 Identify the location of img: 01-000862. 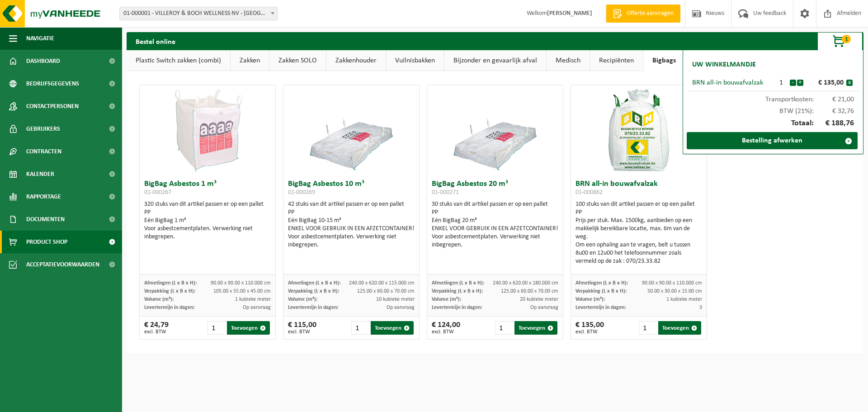
(639, 130).